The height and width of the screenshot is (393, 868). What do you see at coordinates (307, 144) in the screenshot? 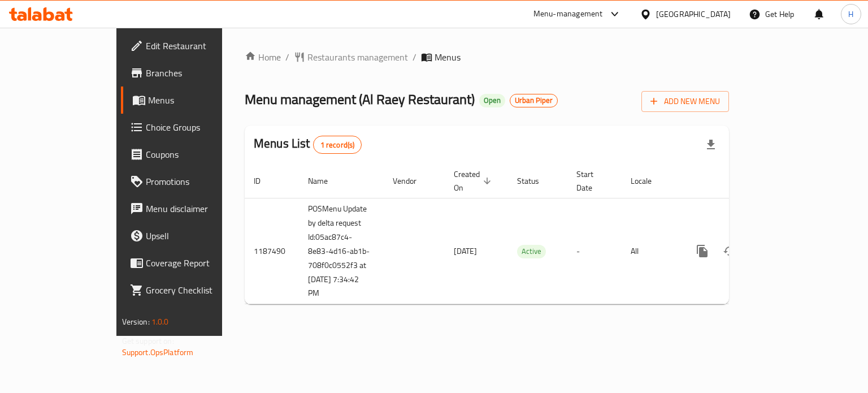
I see `h2: Menus List` at bounding box center [307, 144].